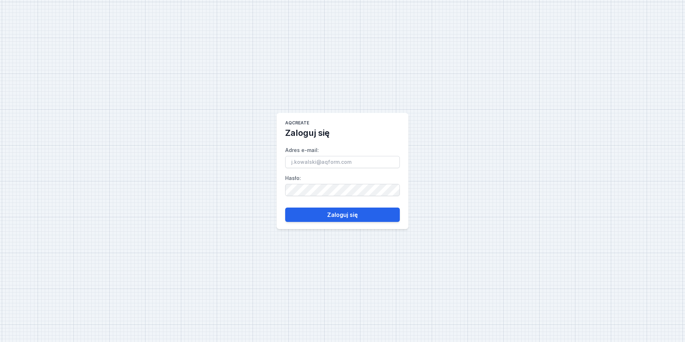 The width and height of the screenshot is (685, 342). Describe the element at coordinates (307, 133) in the screenshot. I see `h2: Zaloguj się` at that location.